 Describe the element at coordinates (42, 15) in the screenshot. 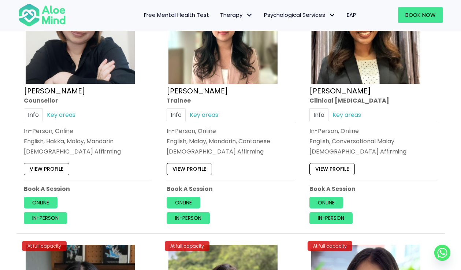

I see `img: Aloe mind Logo` at that location.